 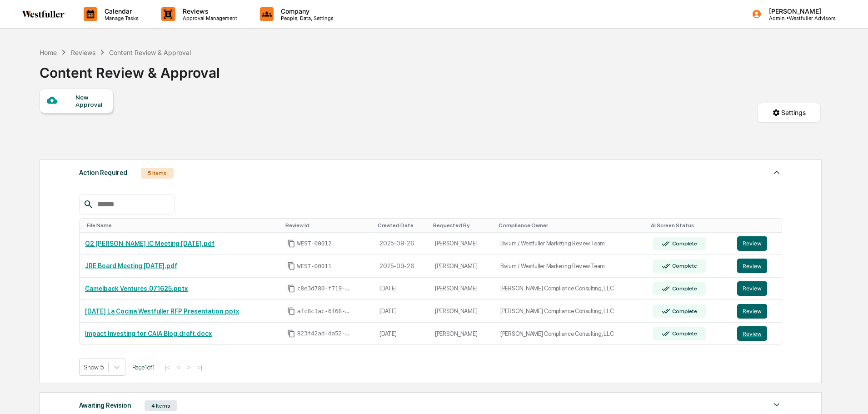 What do you see at coordinates (120, 18) in the screenshot?
I see `p: Manage Tasks` at bounding box center [120, 18].